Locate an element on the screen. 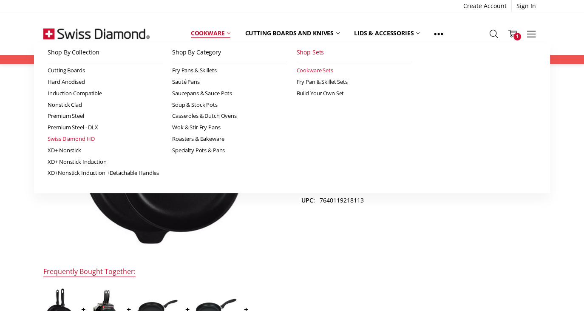 The image size is (584, 311). a: Cookware is located at coordinates (211, 33).